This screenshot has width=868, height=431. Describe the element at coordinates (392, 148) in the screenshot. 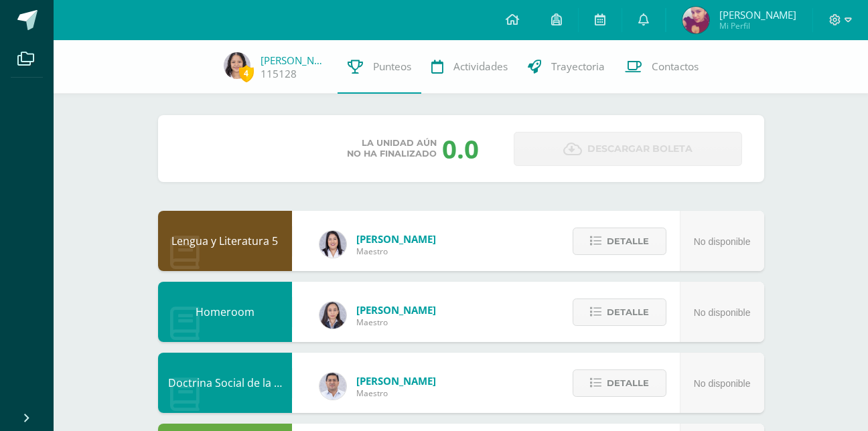

I see `span: La unidad aún no ha finalizado` at that location.